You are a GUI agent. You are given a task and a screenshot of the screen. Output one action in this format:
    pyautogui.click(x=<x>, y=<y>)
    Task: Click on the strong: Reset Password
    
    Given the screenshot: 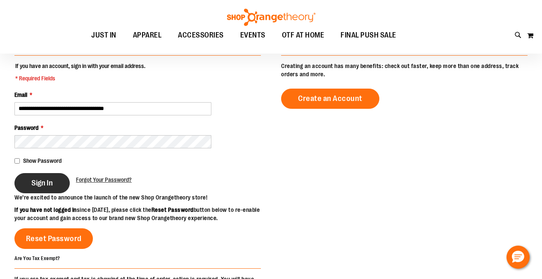 What is the action you would take?
    pyautogui.click(x=173, y=210)
    